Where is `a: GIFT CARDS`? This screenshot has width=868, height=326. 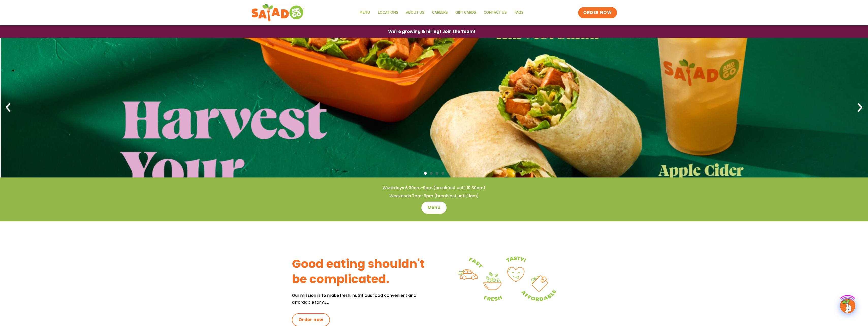 a: GIFT CARDS is located at coordinates (465, 12).